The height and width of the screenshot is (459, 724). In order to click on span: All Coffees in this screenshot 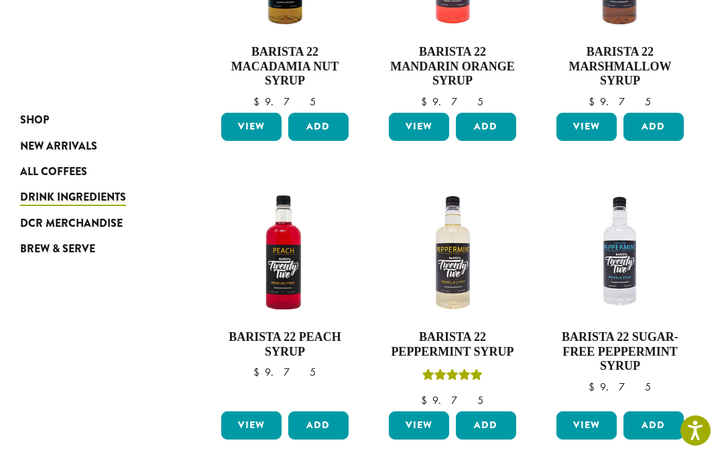, I will do `click(54, 172)`.